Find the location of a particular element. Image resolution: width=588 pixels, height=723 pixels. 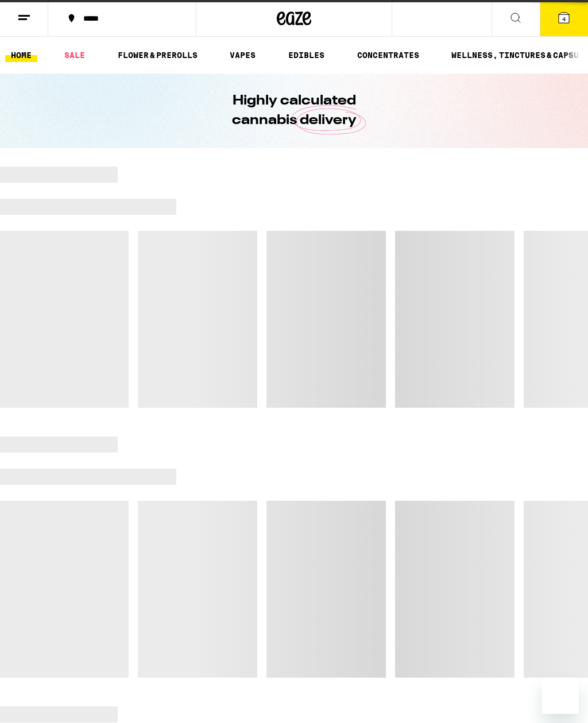

a: VAPES is located at coordinates (242, 55).